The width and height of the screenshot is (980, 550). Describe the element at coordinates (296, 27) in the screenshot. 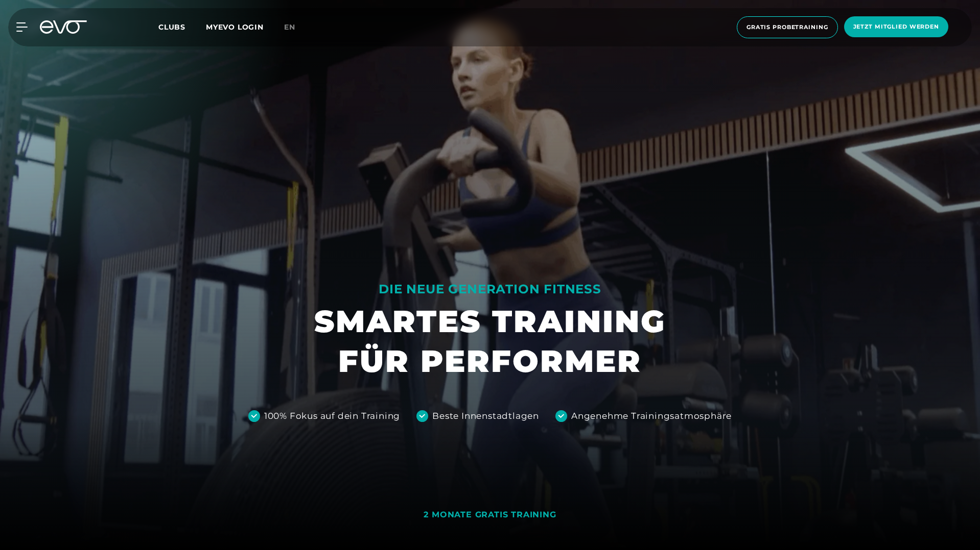

I see `a: en` at that location.